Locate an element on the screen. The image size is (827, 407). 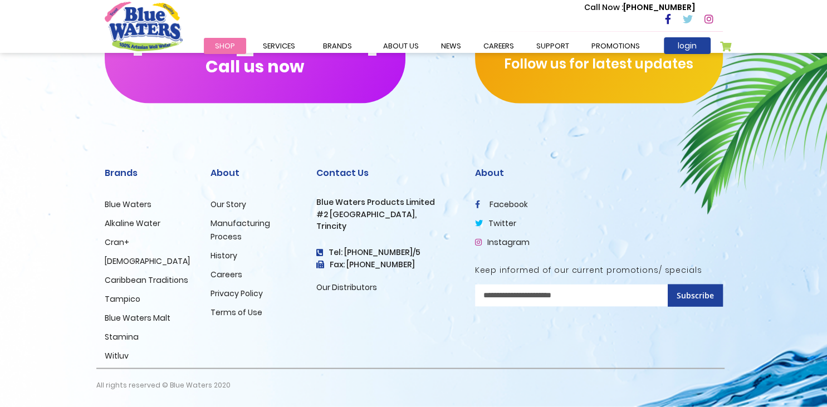
a: Manufacturing Process is located at coordinates (240, 230).